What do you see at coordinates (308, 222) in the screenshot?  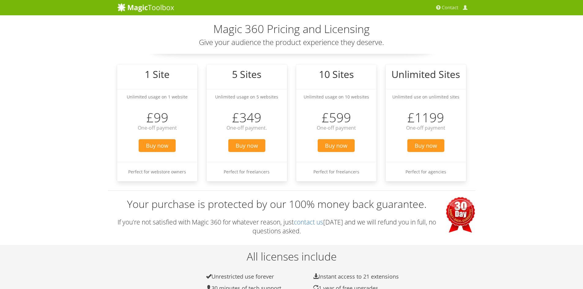 I see `a: contact us` at bounding box center [308, 222].